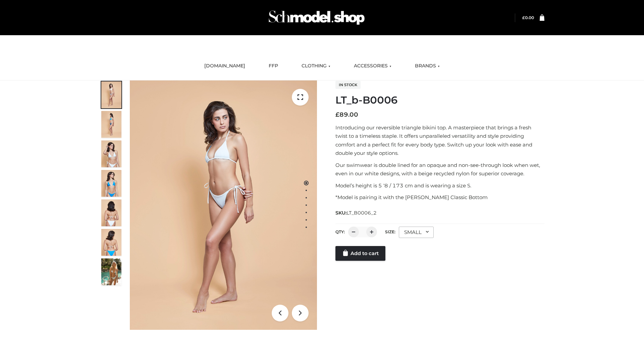 The height and width of the screenshot is (362, 644). Describe the element at coordinates (528, 17) in the screenshot. I see `bdi: 0.00` at that location.